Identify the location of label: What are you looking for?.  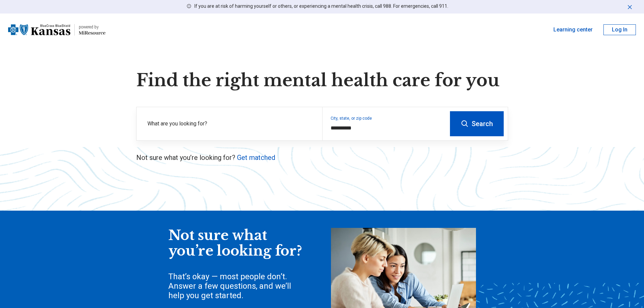
(230, 123).